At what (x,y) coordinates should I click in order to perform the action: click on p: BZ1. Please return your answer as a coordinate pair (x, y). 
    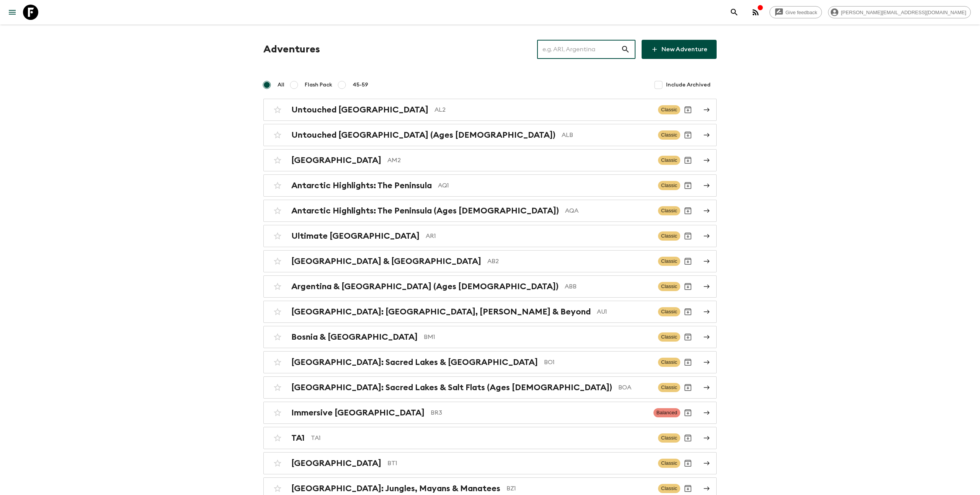
    Looking at the image, I should click on (579, 489).